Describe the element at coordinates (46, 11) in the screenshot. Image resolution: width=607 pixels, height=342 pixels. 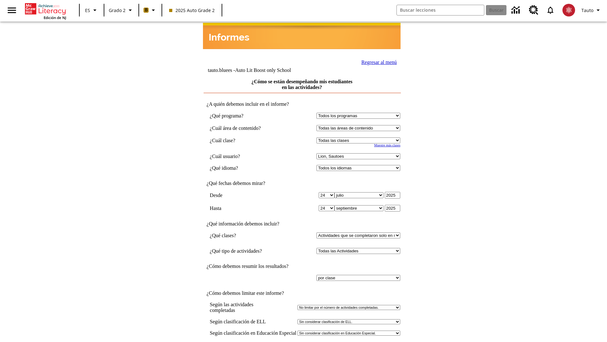
I see `div: Portada` at that location.